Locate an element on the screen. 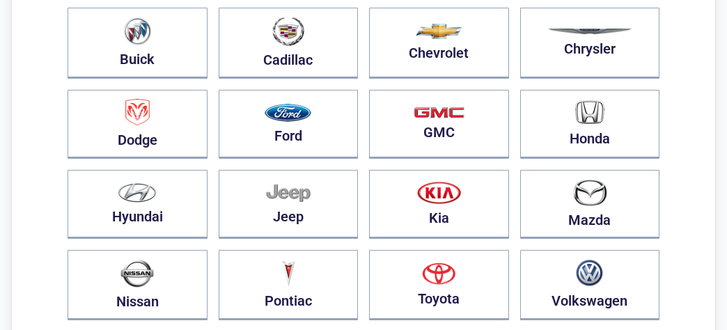 The width and height of the screenshot is (727, 330). button: Chevrolet is located at coordinates (439, 43).